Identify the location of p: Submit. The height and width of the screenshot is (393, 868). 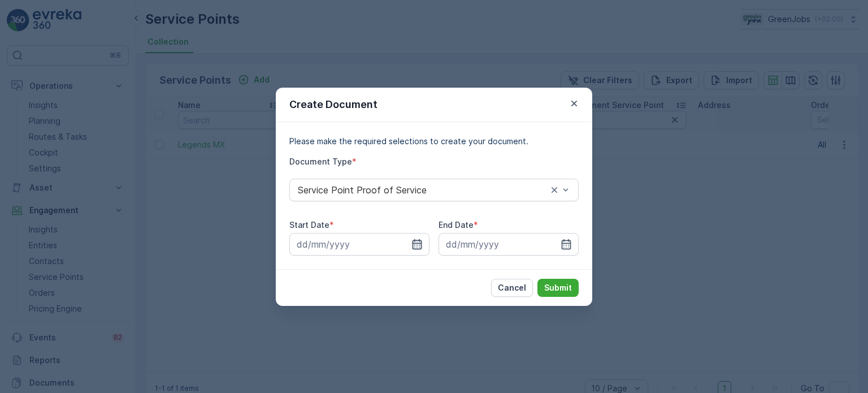
(558, 287).